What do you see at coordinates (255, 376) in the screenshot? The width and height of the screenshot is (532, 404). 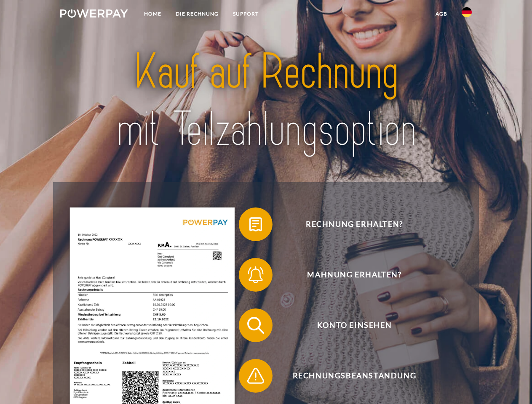 I see `img: qb_warning.svg` at bounding box center [255, 376].